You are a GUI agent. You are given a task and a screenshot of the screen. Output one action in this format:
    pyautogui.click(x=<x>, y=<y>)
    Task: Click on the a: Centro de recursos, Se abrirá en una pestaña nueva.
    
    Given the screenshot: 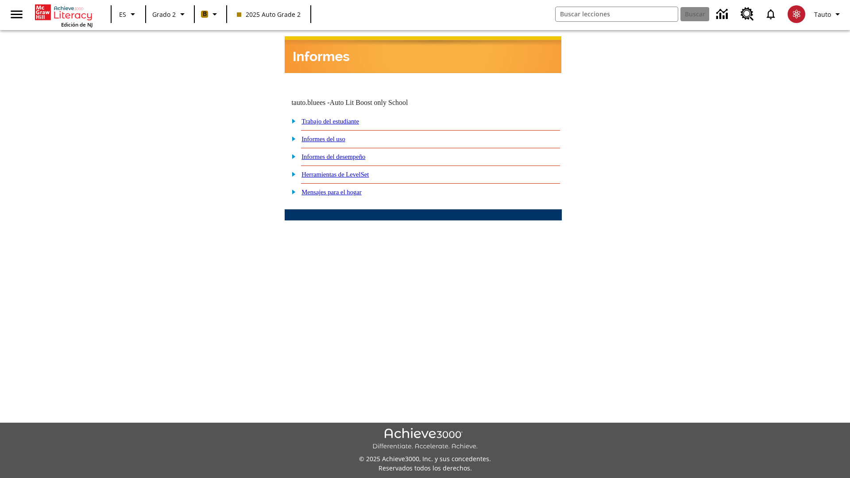 What is the action you would take?
    pyautogui.click(x=747, y=14)
    